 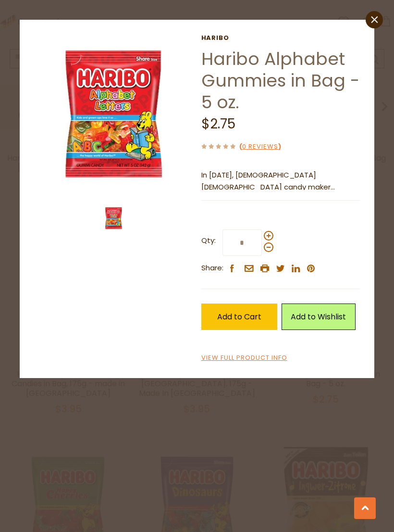 What do you see at coordinates (240, 316) in the screenshot?
I see `button: Add to Cart` at bounding box center [240, 316].